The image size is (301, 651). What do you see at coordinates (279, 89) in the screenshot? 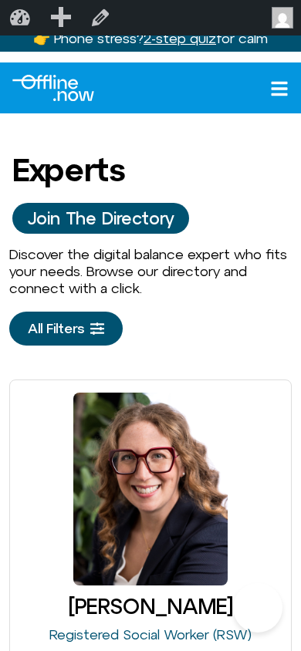
I see `a: Open menu` at bounding box center [279, 89].